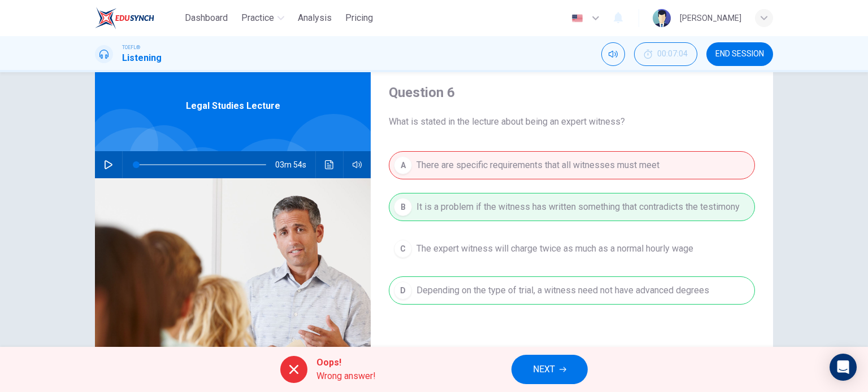 The image size is (868, 392). What do you see at coordinates (572, 93) in the screenshot?
I see `h4: Question 6` at bounding box center [572, 93].